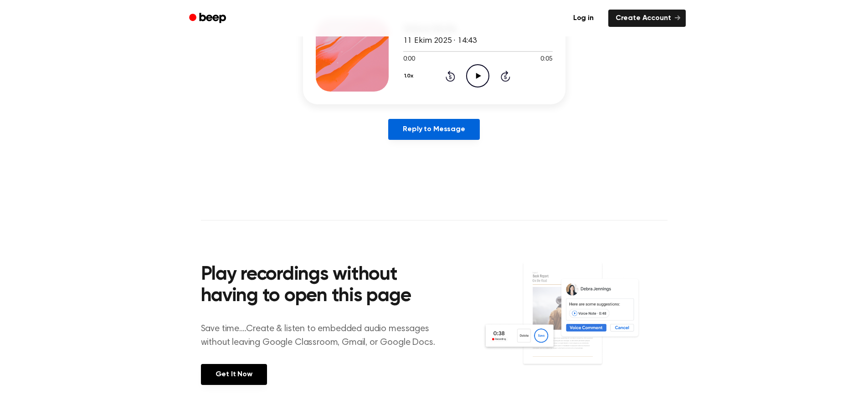 This screenshot has width=868, height=415. Describe the element at coordinates (434, 129) in the screenshot. I see `a: Reply to Message` at that location.